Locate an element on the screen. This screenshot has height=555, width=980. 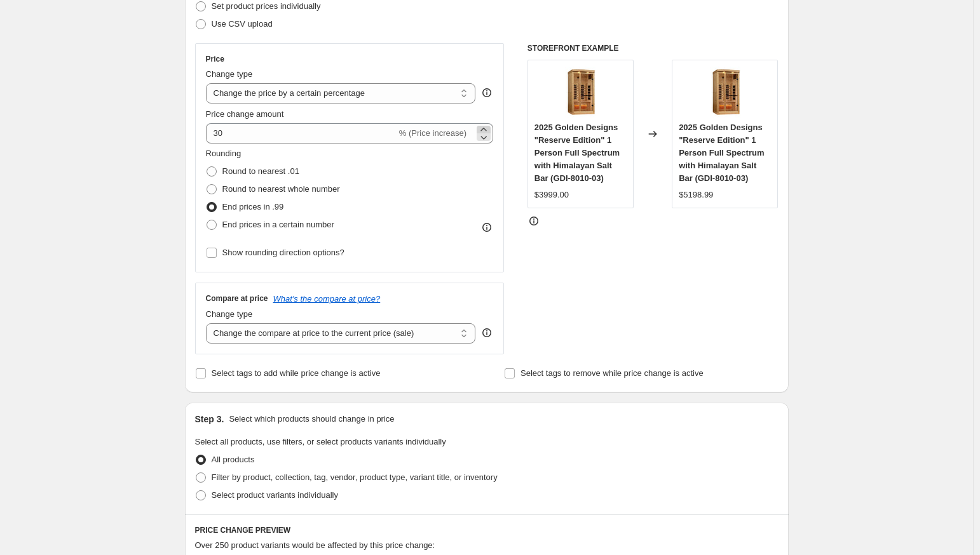
h6: PRICE CHANGE PREVIEW is located at coordinates (486, 530).